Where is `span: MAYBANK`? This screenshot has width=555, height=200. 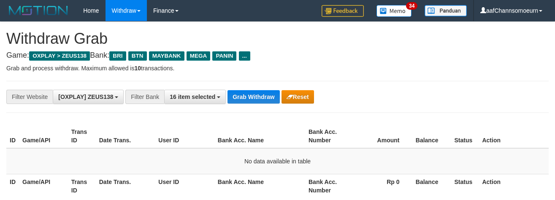
span: MAYBANK is located at coordinates (167, 56).